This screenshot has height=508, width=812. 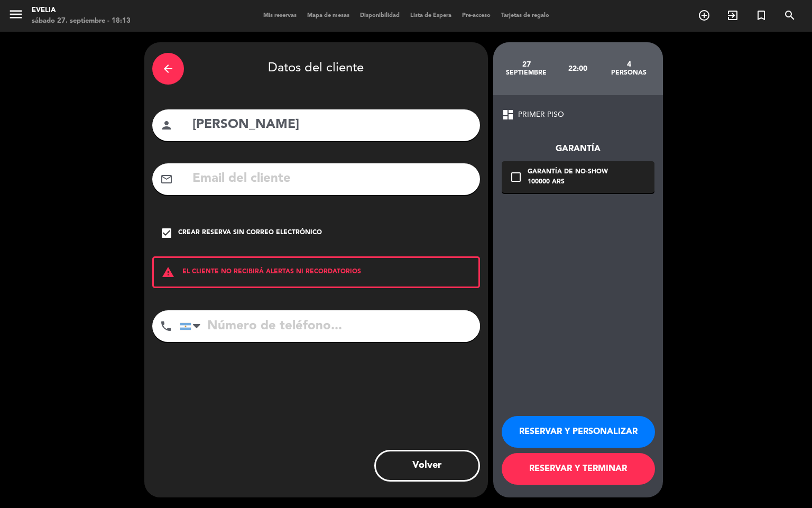 I want to click on button: menu, so click(x=16, y=16).